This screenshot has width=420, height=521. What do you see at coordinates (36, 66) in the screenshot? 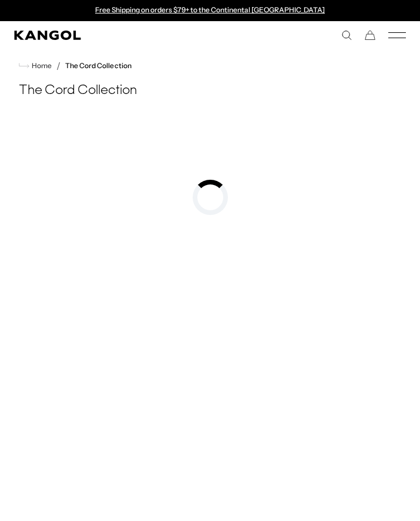
I see `a: Home` at bounding box center [36, 66].